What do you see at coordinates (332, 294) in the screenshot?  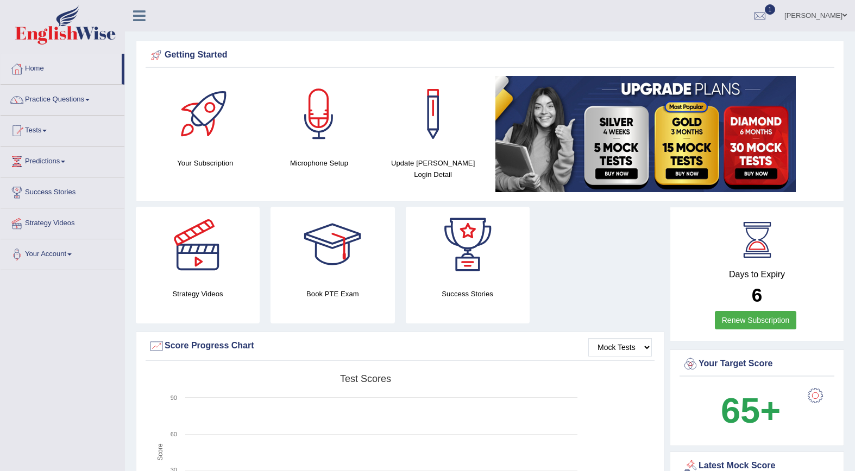 I see `h4: Book PTE Exam` at bounding box center [332, 294].